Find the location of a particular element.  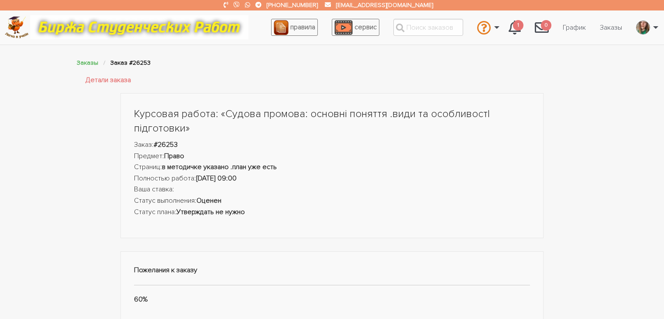

li: 0 is located at coordinates (542, 28).